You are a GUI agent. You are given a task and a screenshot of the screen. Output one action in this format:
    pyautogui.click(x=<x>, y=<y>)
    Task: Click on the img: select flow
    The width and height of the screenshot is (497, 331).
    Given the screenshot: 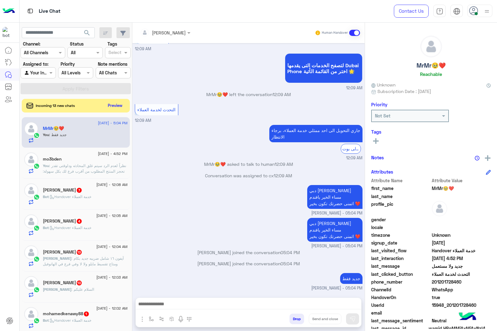 What is the action you would take?
    pyautogui.click(x=151, y=319)
    